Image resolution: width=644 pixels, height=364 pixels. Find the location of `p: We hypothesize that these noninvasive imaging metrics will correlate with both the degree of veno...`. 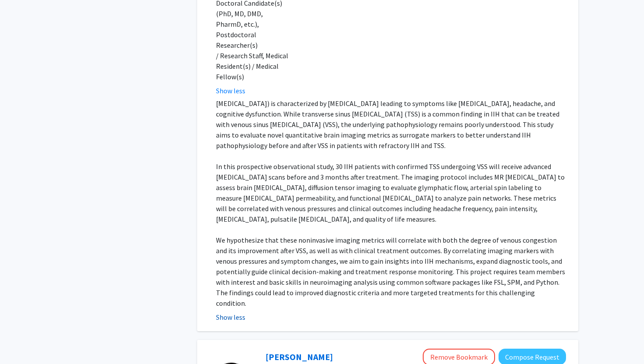

p: We hypothesize that these noninvasive imaging metrics will correlate with both the degree of veno... is located at coordinates (391, 272).